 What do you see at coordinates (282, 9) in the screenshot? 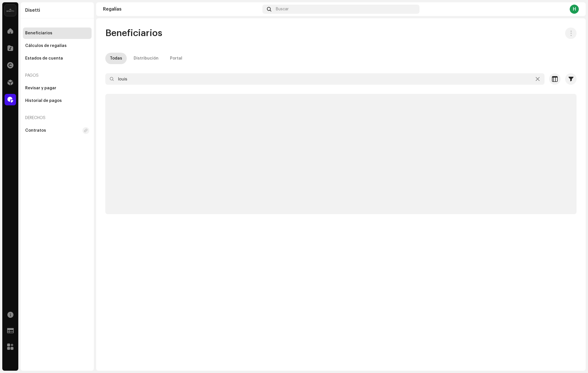
I see `span: Buscar` at bounding box center [282, 9].